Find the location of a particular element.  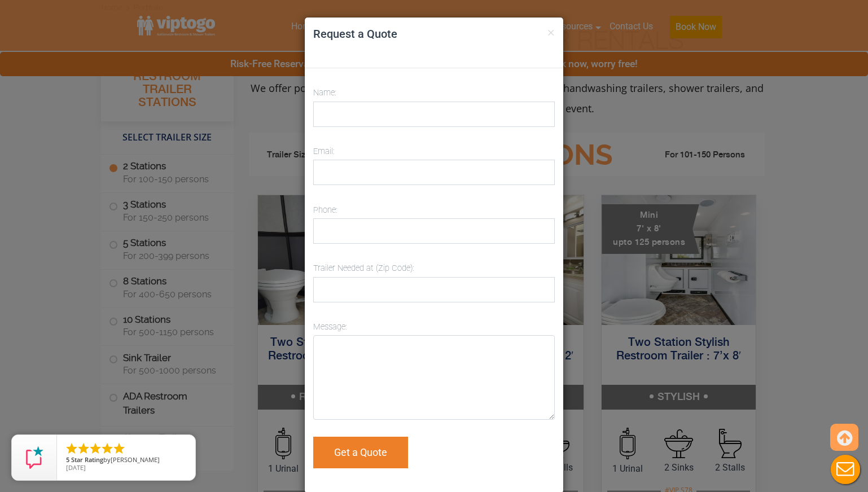

span: 5 is located at coordinates (68, 460).